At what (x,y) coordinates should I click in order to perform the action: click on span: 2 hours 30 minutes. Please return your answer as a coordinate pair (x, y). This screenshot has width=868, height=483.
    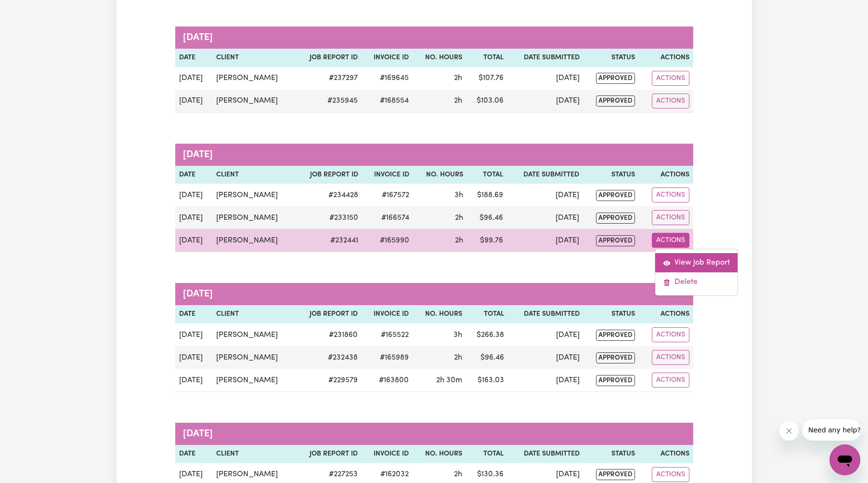
    Looking at the image, I should click on (449, 380).